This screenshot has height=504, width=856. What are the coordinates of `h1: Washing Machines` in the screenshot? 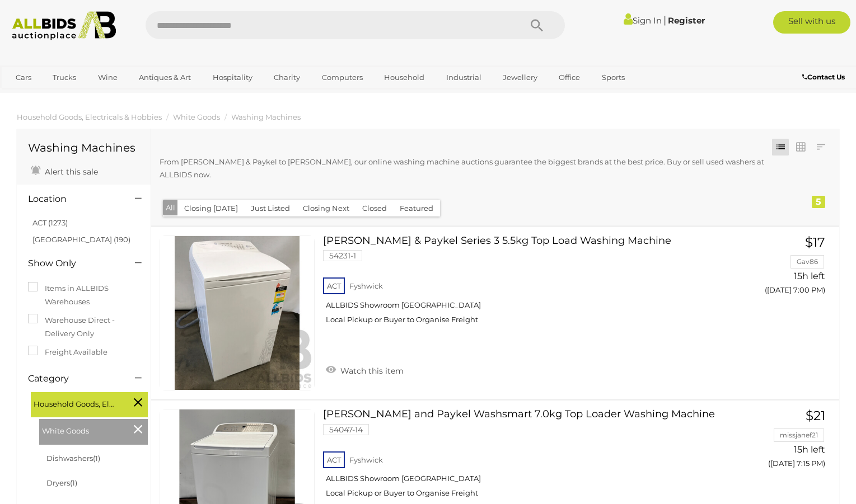 It's located at (83, 148).